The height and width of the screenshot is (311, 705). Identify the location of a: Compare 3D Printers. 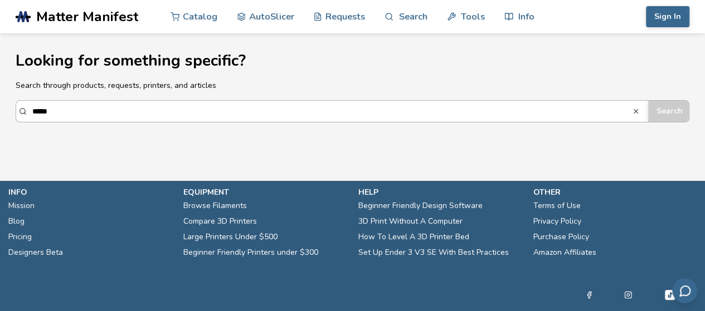
(220, 222).